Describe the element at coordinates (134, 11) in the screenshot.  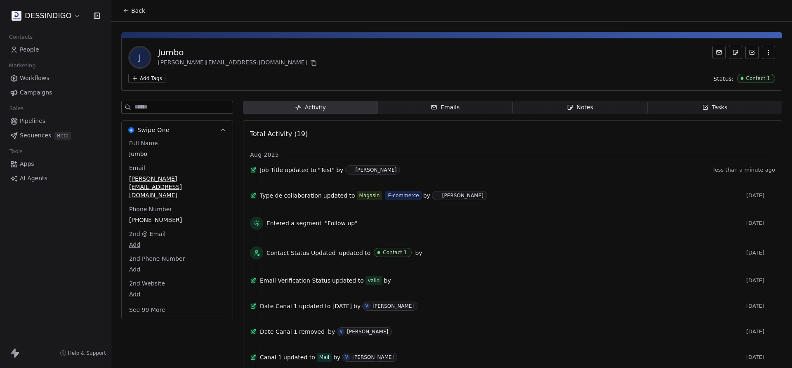
I see `button: Back` at that location.